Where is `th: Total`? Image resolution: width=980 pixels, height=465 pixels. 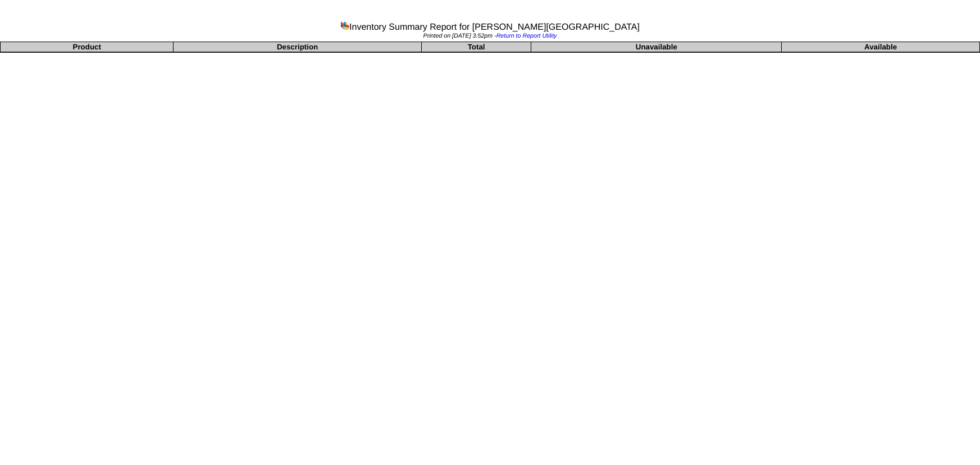
th: Total is located at coordinates (476, 48).